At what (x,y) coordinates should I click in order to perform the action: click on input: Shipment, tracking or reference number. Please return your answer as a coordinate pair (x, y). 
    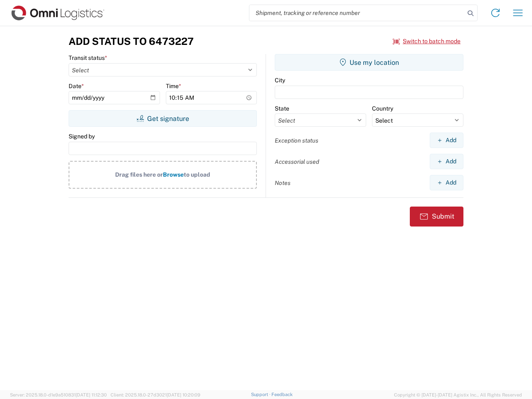
    Looking at the image, I should click on (357, 13).